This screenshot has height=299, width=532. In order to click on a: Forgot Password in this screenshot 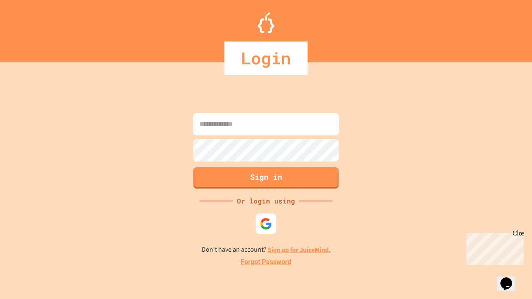, I will do `click(266, 262)`.